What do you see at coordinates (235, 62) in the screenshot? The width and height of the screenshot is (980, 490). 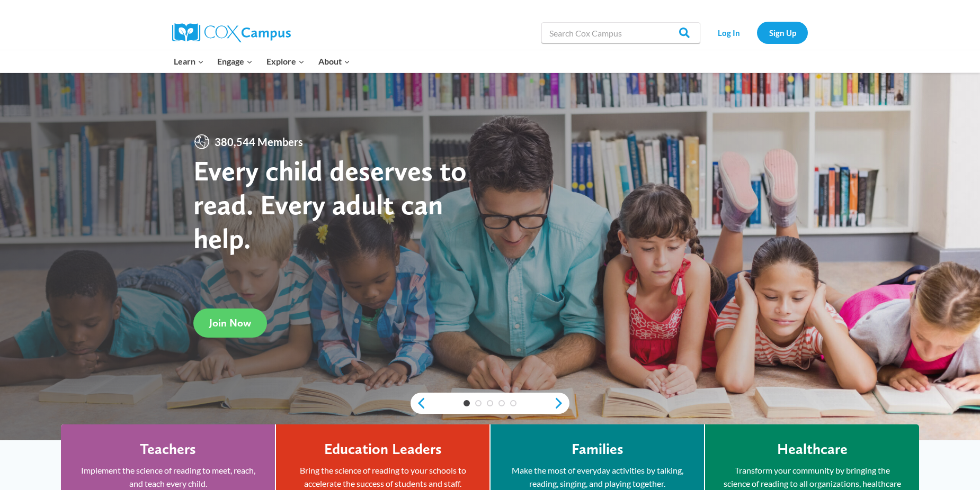 I see `span: Engage` at bounding box center [235, 62].